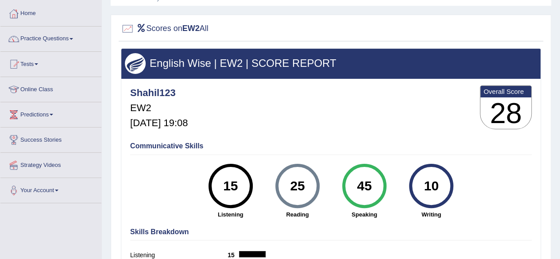  I want to click on strong: Listening, so click(230, 214).